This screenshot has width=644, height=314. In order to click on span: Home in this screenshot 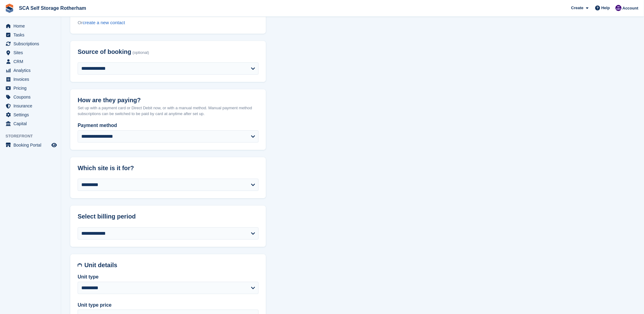, I will do `click(32, 26)`.